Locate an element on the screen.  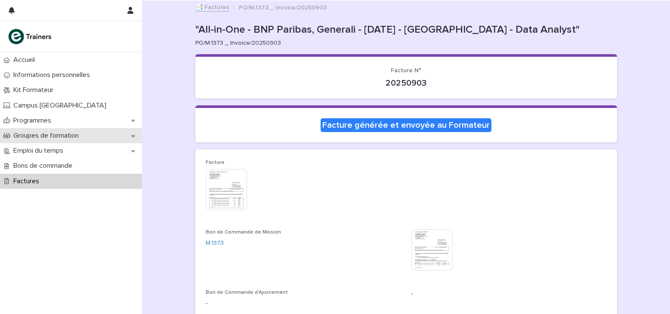
p: Emploi du temps is located at coordinates (40, 151).